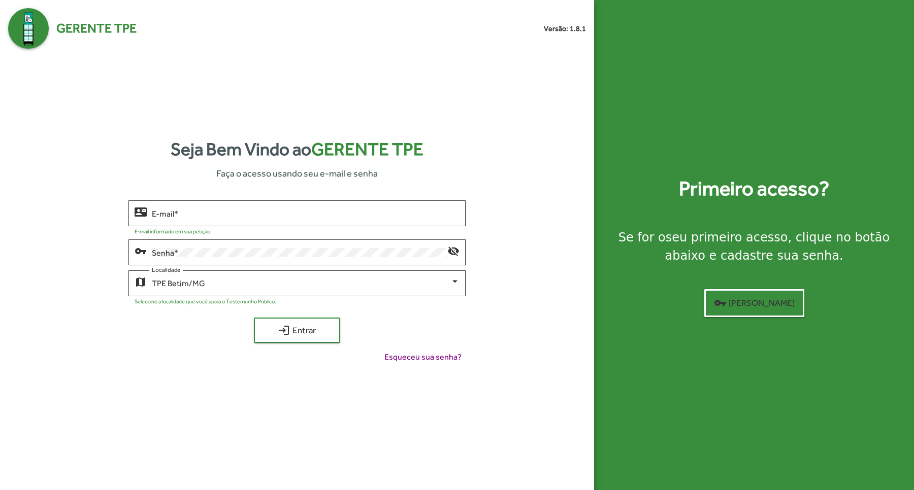 The image size is (914, 490). What do you see at coordinates (297, 149) in the screenshot?
I see `strong: Seja Bem Vindo ao` at bounding box center [297, 149].